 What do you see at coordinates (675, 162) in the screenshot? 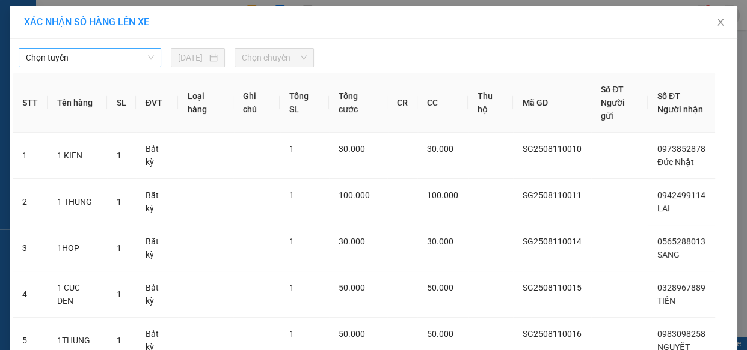
I see `span: Đức Nhật` at bounding box center [675, 162].